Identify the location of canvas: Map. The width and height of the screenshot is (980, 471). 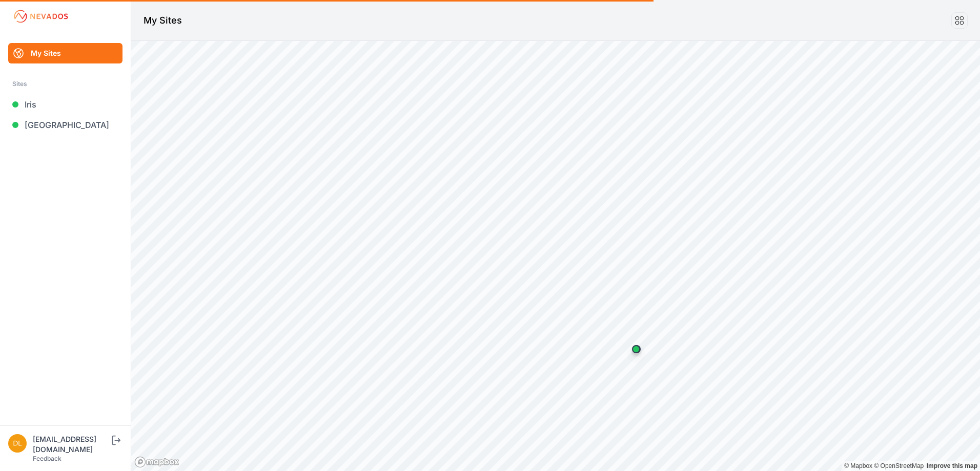
(556, 256).